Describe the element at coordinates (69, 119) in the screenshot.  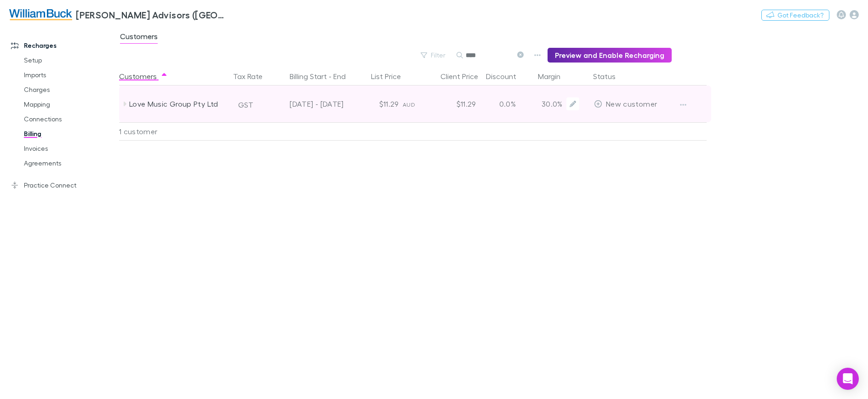
I see `a: Connections` at that location.